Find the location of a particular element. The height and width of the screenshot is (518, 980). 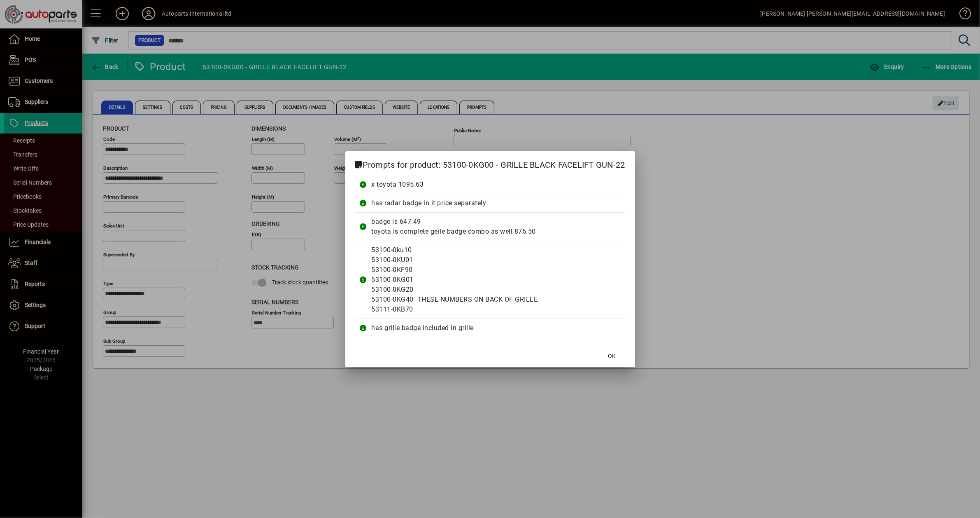

div: 53100-0ku10 53100-0KU01 53100-0KF90 53100-0KG01 53100-0KG20 53100-0KG40 THESE NUMBERS ON BACK OF ... is located at coordinates (499, 279).